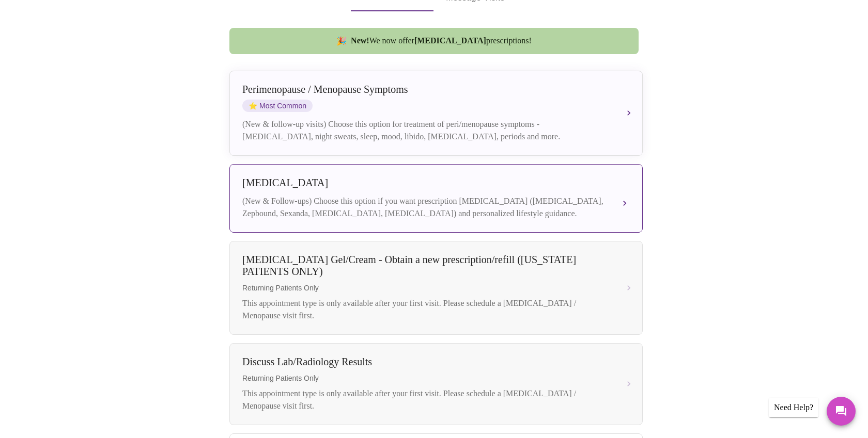 The image size is (868, 438). Describe the element at coordinates (426, 89) in the screenshot. I see `div: Perimenopause / Menopause Symptoms` at that location.